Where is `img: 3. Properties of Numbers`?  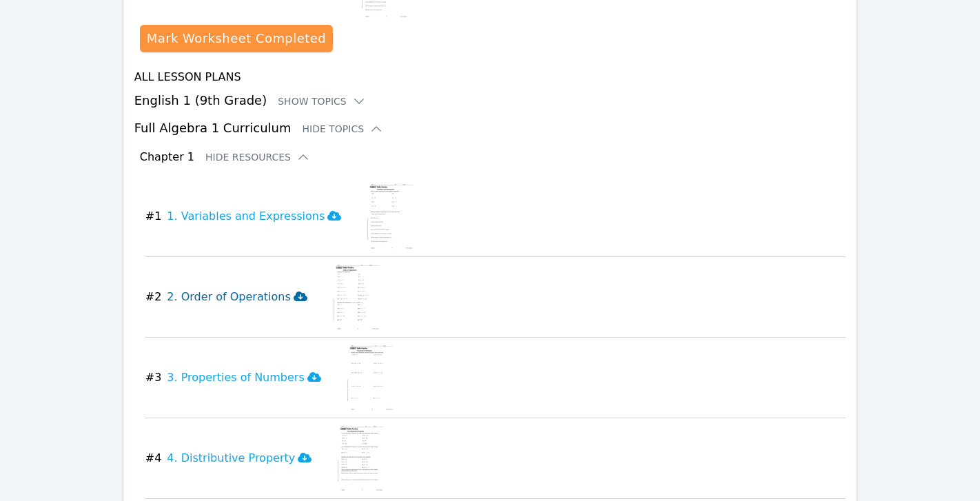 img: 3. Properties of Numbers is located at coordinates (370, 377).